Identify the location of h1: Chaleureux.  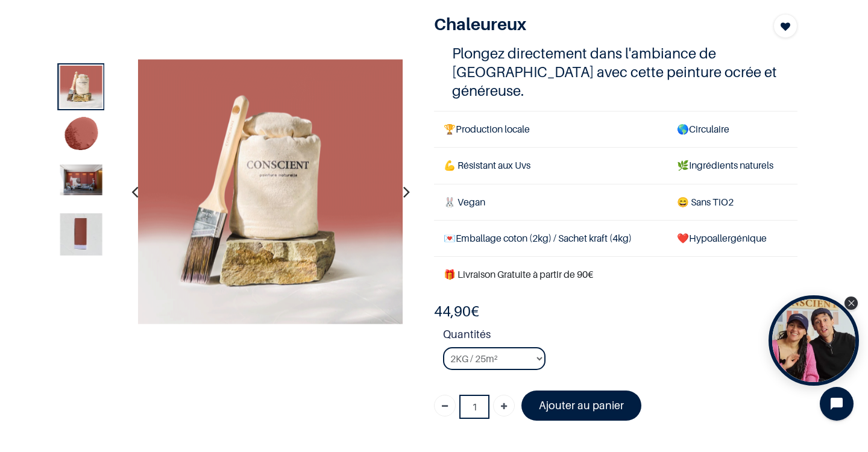
(589, 24).